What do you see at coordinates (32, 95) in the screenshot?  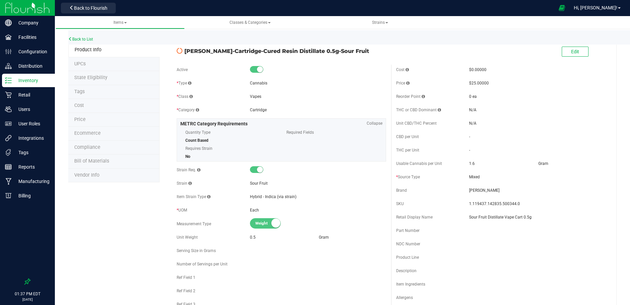 I see `p: Retail` at bounding box center [32, 95].